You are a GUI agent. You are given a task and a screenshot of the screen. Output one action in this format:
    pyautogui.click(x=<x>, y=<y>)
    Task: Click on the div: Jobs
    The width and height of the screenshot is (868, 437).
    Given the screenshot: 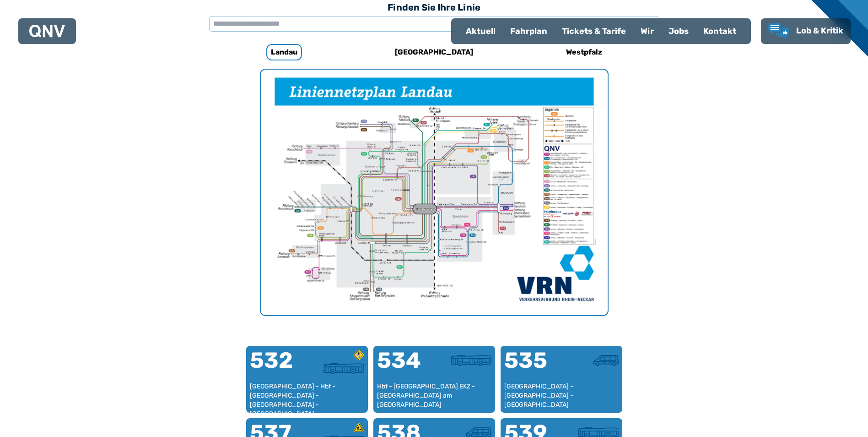 What is the action you would take?
    pyautogui.click(x=679, y=31)
    